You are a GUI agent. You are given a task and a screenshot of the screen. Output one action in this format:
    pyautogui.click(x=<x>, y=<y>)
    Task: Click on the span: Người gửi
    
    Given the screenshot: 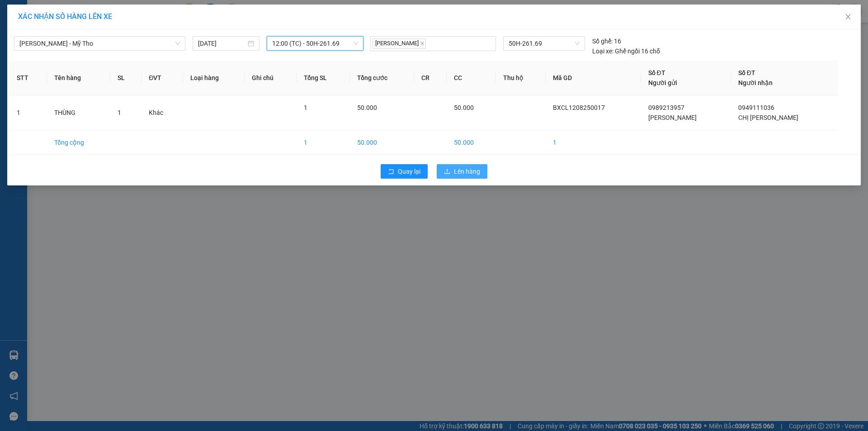 What is the action you would take?
    pyautogui.click(x=662, y=83)
    